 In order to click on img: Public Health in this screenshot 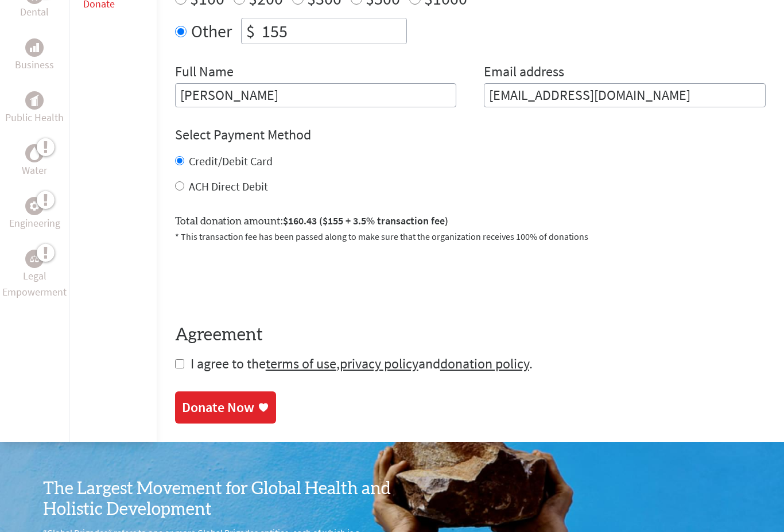, I will do `click(34, 101)`.